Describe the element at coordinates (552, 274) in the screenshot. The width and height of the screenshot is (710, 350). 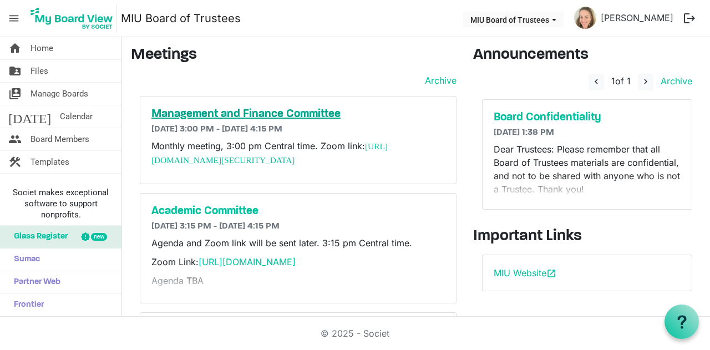
I see `span: open_in_new` at that location.